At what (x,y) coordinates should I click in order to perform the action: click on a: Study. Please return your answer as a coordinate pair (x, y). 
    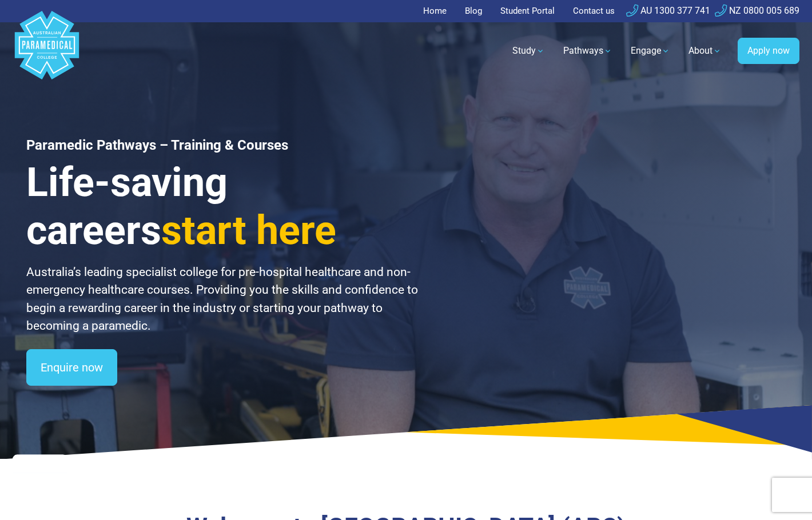
    Looking at the image, I should click on (528, 51).